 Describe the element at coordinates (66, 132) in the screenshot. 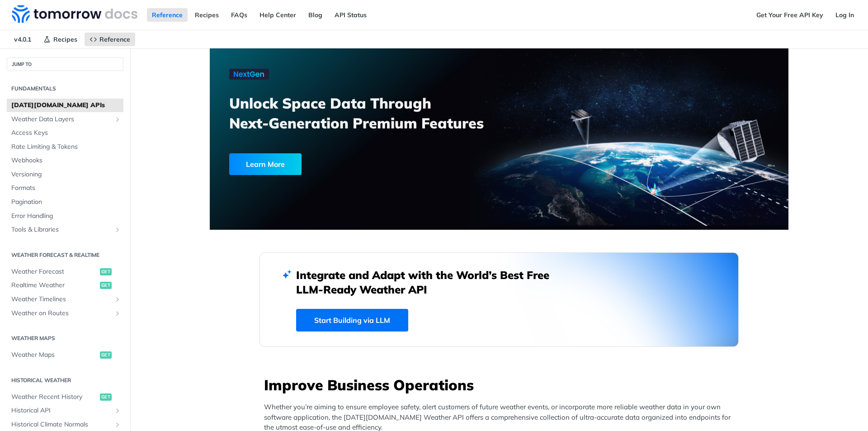

I see `span: Access Keys` at that location.